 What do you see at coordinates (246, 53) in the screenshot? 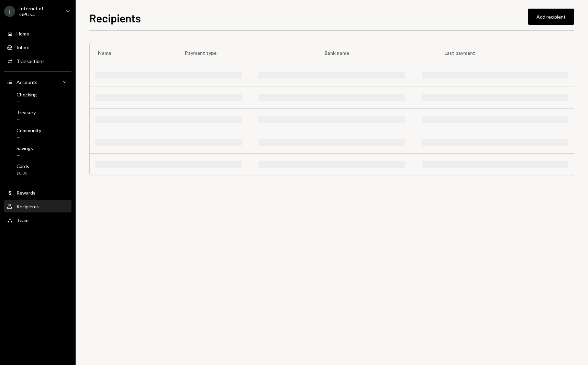
I see `th: Payment type` at bounding box center [246, 53].